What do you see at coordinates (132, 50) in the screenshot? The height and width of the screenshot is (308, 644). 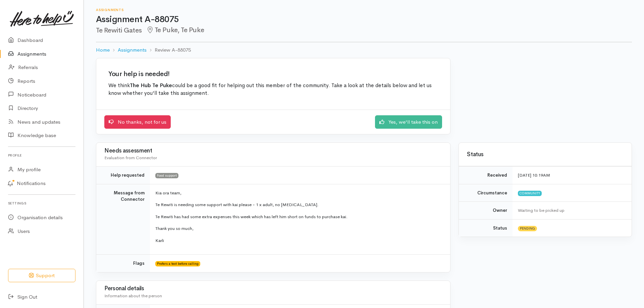 I see `a: Assignments` at bounding box center [132, 50].